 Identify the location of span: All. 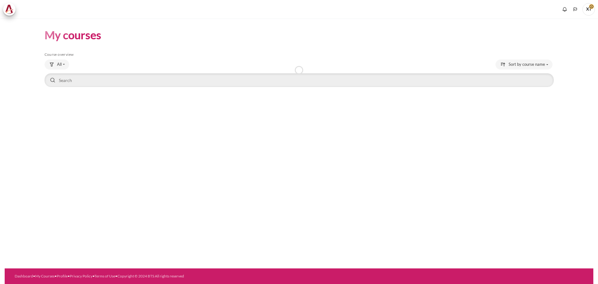
(59, 65).